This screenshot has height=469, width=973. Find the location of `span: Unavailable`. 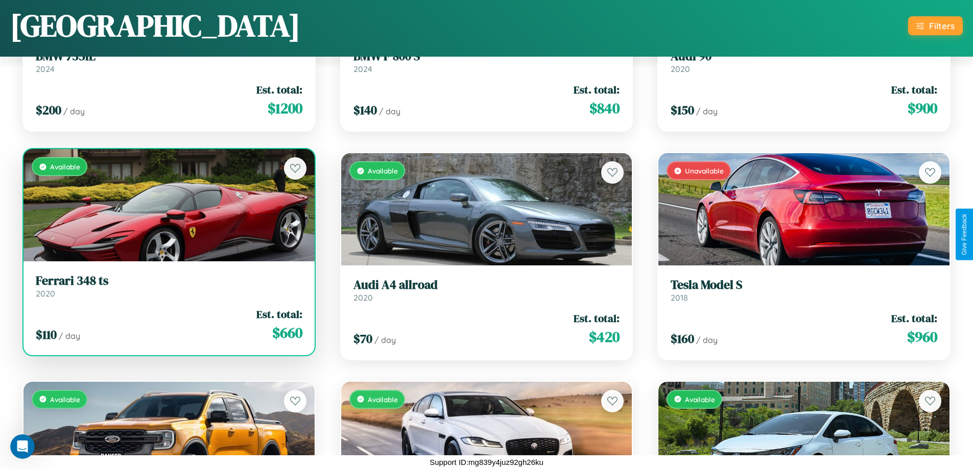

span: Unavailable is located at coordinates (704, 171).